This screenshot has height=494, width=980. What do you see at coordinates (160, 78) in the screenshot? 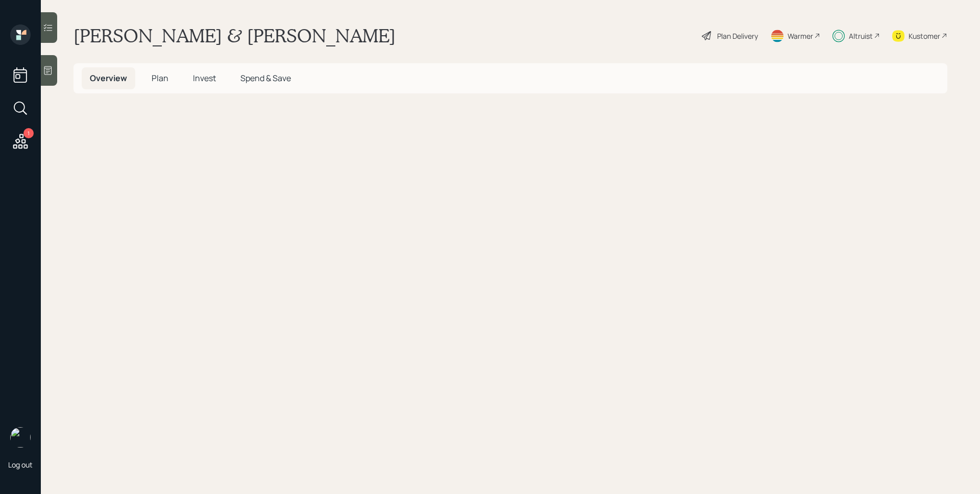
I see `span: Plan` at bounding box center [160, 78].